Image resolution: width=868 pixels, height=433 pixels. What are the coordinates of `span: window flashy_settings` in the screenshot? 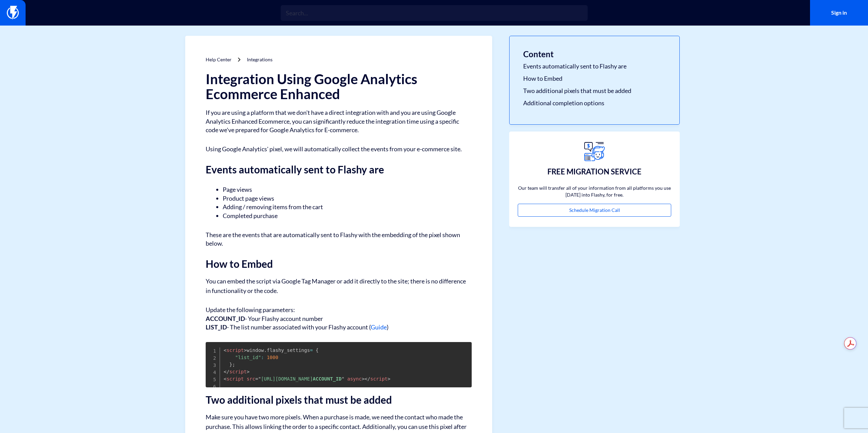 It's located at (271, 358).